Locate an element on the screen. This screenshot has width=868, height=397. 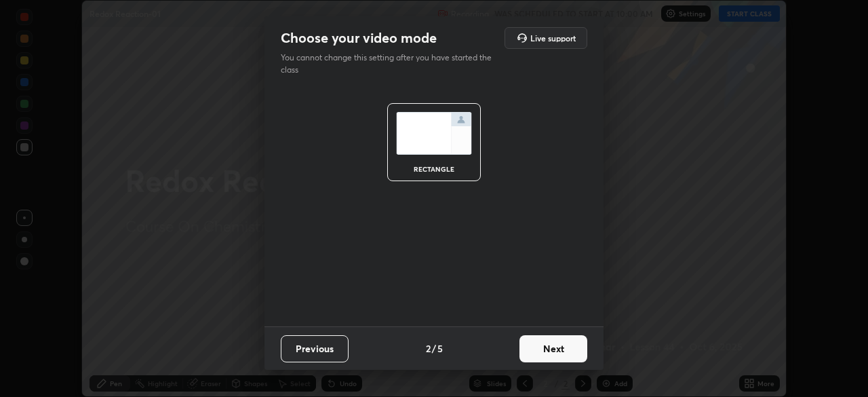
p: You cannot change this setting after you have started the class is located at coordinates (390, 64).